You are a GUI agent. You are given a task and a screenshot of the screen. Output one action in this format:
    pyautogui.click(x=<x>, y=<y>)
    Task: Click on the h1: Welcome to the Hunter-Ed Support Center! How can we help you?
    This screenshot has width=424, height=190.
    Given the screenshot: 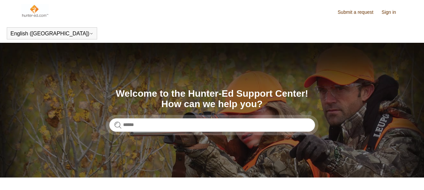 What is the action you would take?
    pyautogui.click(x=212, y=99)
    